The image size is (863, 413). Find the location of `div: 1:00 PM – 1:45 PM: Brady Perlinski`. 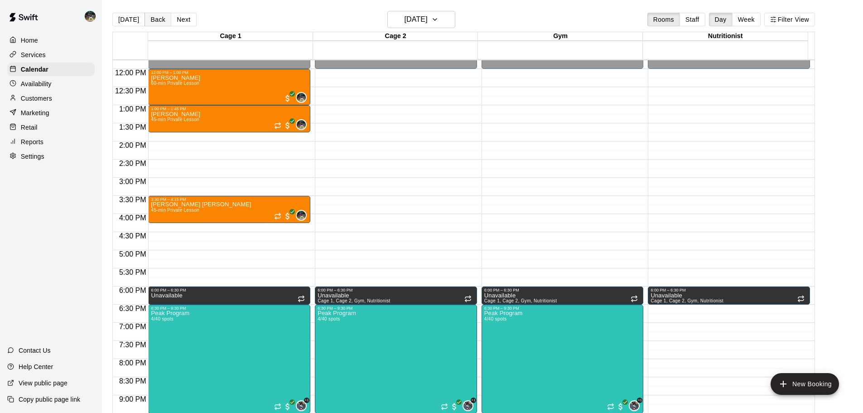

div: 1:00 PM – 1:45 PM: Brady Perlinski is located at coordinates (229, 119).